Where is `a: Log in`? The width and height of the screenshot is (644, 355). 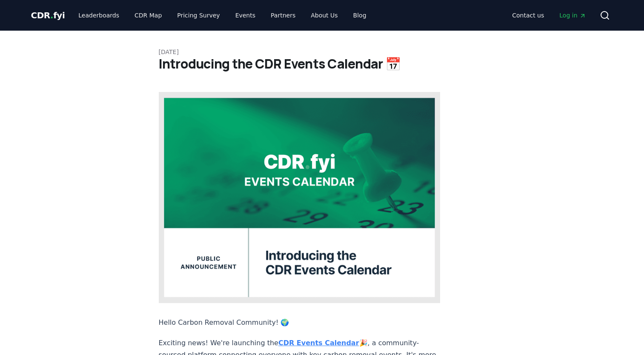 a: Log in is located at coordinates (573, 15).